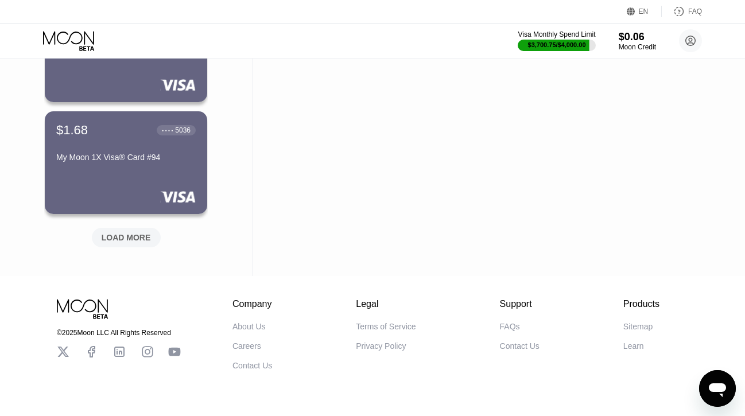 Image resolution: width=745 pixels, height=416 pixels. What do you see at coordinates (72, 130) in the screenshot?
I see `div: $1.68` at bounding box center [72, 130].